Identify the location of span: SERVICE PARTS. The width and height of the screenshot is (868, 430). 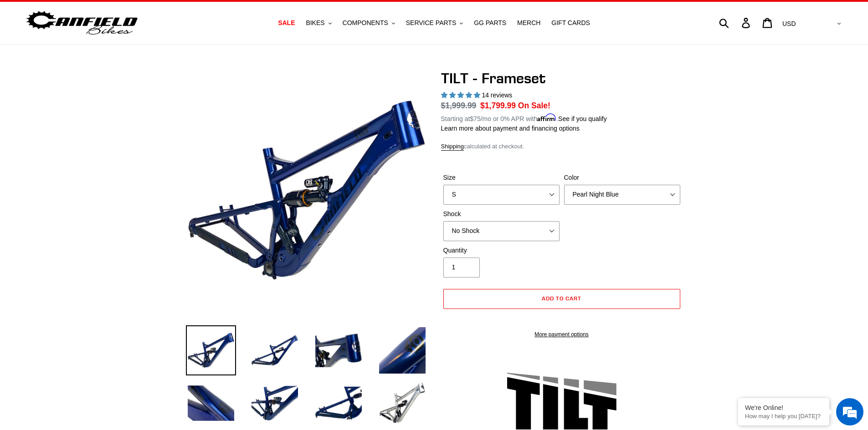
(431, 23).